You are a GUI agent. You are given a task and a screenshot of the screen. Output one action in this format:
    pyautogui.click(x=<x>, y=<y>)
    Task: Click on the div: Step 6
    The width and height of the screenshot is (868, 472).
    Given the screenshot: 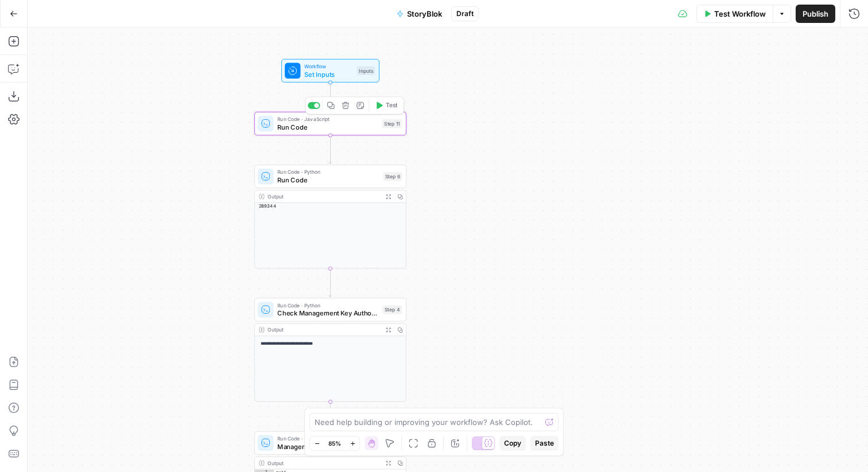 What is the action you would take?
    pyautogui.click(x=393, y=176)
    